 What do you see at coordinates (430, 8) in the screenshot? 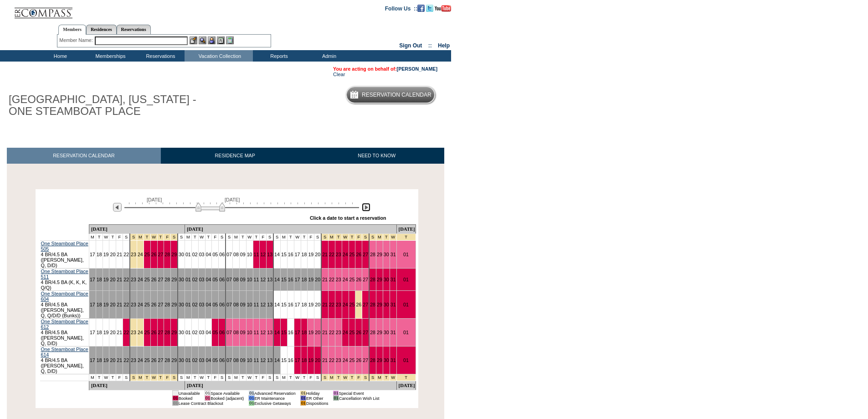
I see `img: Follow us on Twitter` at bounding box center [430, 8].